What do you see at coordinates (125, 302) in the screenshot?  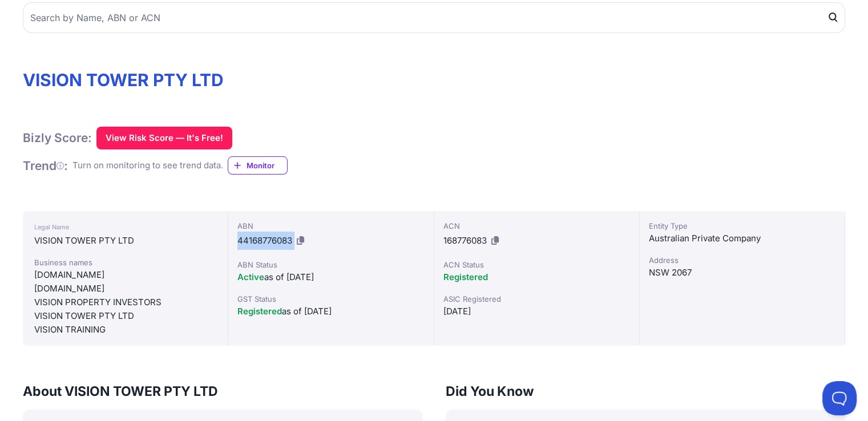 I see `div: VISION PROPERTY INVESTORS` at bounding box center [125, 302].